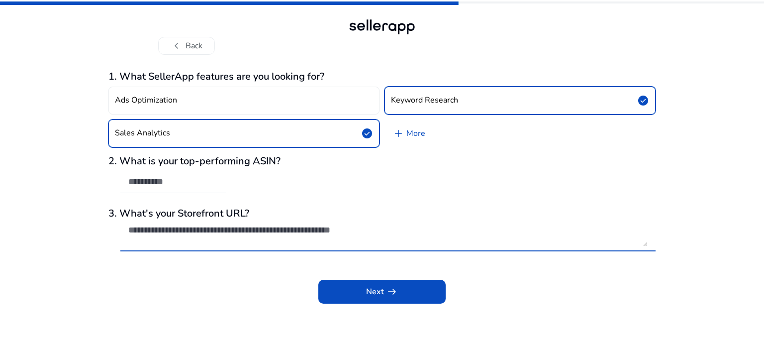  What do you see at coordinates (392, 291) in the screenshot?
I see `span: arrow_right_alt` at bounding box center [392, 291].